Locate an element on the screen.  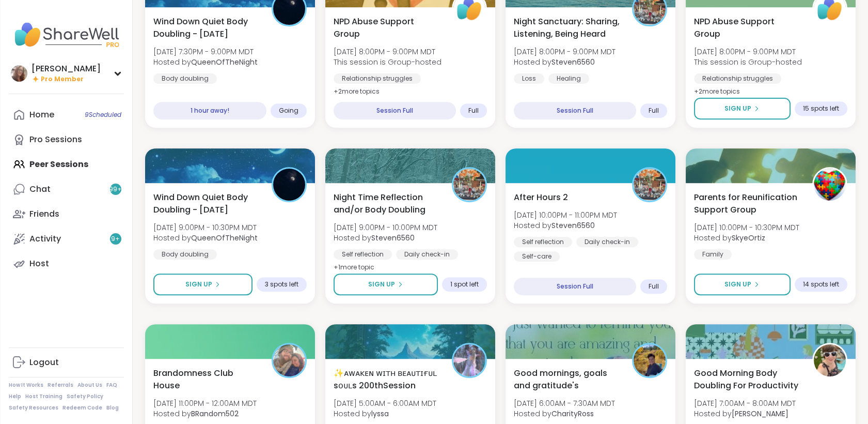
img: CharityRoss is located at coordinates (650, 360).